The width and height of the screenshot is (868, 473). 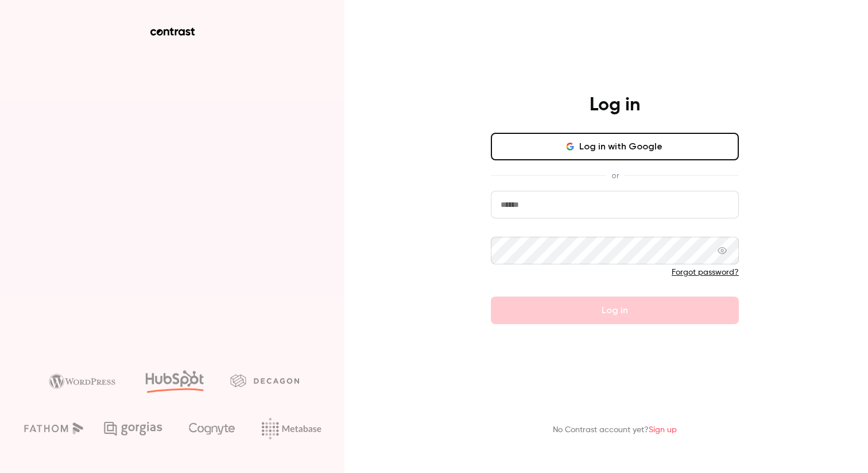 I want to click on img: decagon, so click(x=264, y=380).